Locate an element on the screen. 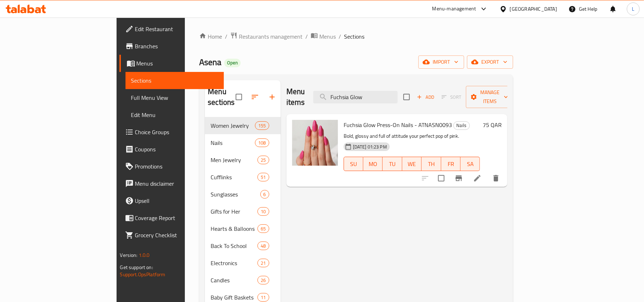 The image size is (644, 302). span: 51 is located at coordinates (263, 177).